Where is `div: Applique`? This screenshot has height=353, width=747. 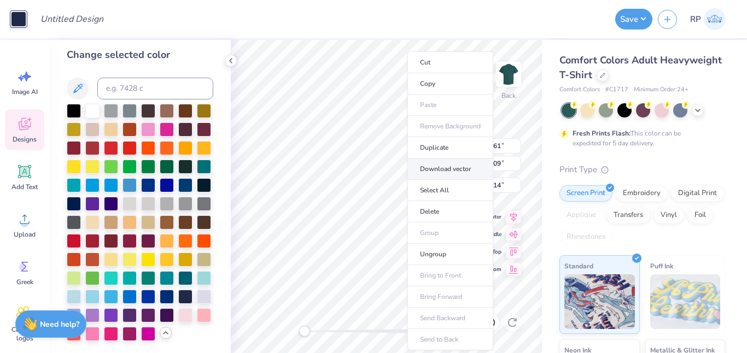 div: Applique is located at coordinates (581, 216).